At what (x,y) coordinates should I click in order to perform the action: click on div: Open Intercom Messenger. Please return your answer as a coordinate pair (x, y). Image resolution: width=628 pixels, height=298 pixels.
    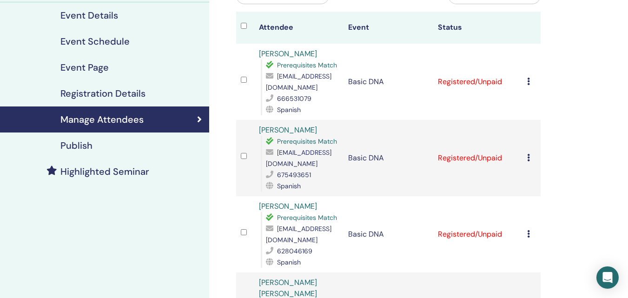
    Looking at the image, I should click on (608, 278).